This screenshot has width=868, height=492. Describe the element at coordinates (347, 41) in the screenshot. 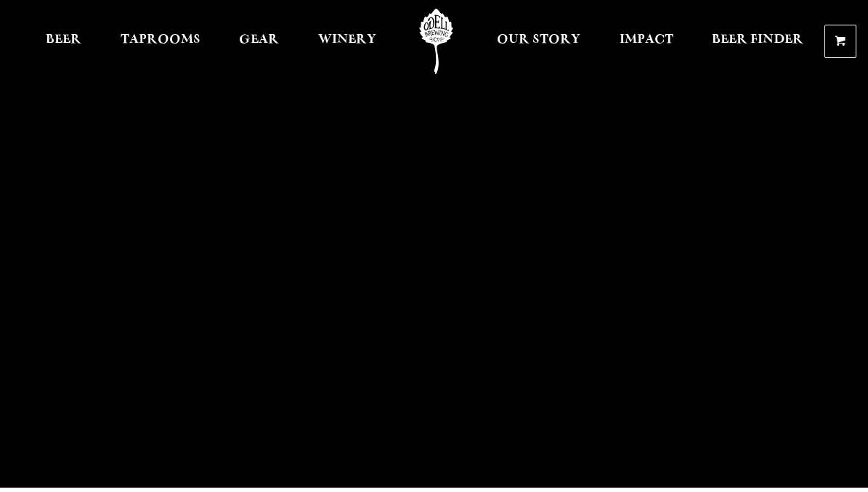

I see `a: Winery` at that location.